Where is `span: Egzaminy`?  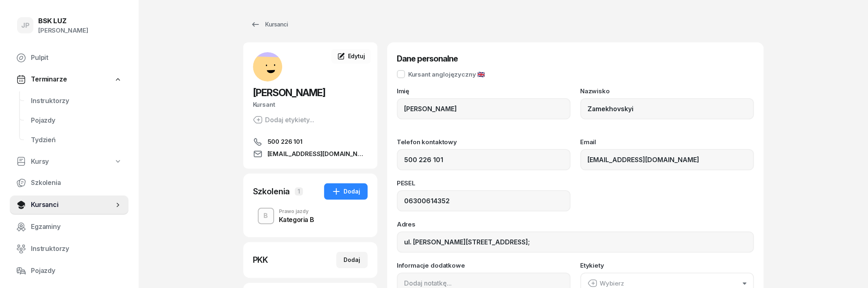
span: Egzaminy is located at coordinates (77, 226).